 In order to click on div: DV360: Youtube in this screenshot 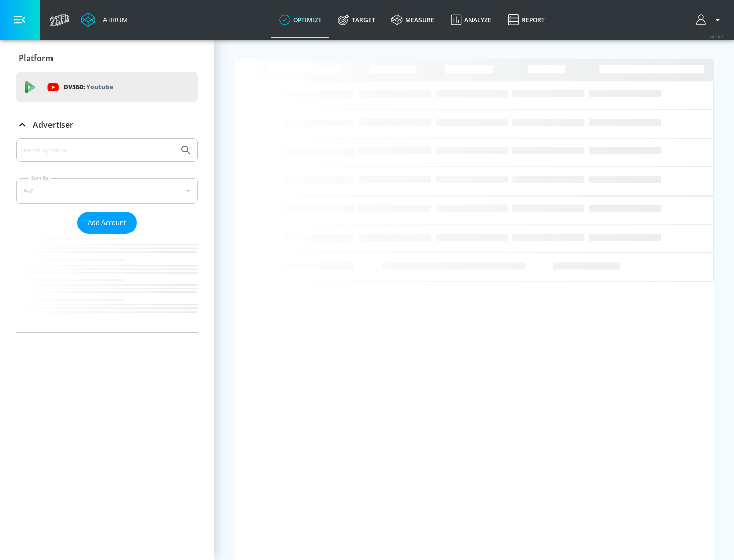, I will do `click(107, 87)`.